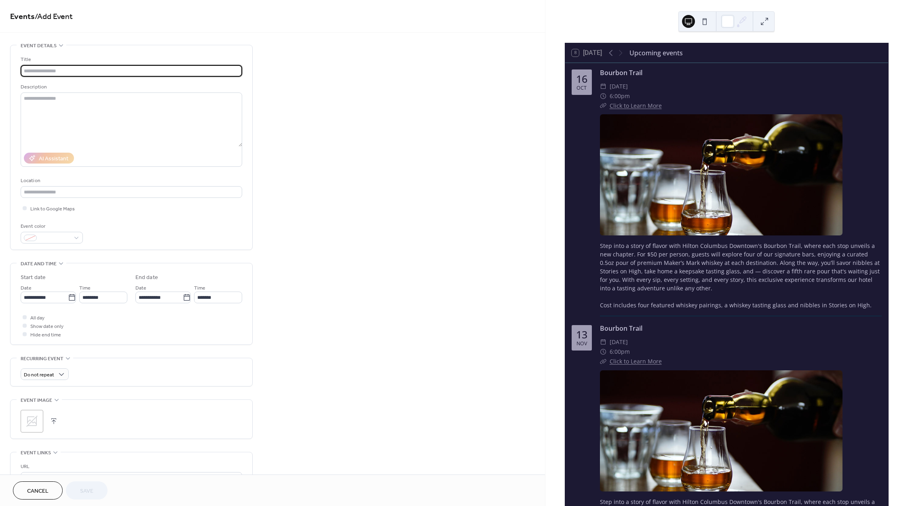 This screenshot has width=908, height=506. Describe the element at coordinates (46, 335) in the screenshot. I see `span: Hide end time` at that location.